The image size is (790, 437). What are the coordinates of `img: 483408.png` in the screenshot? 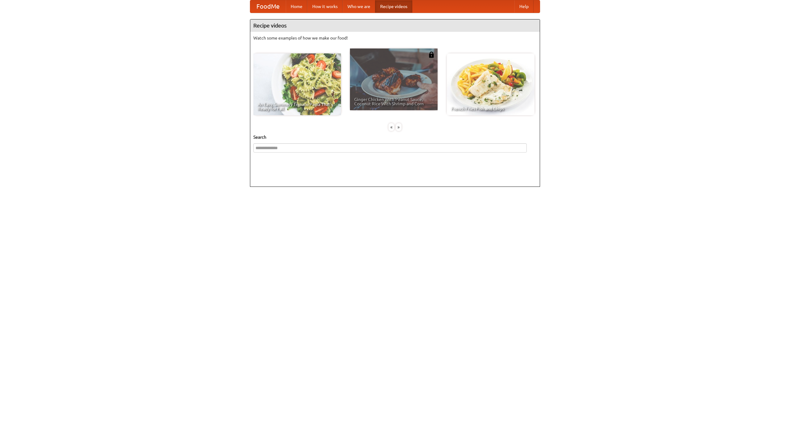 It's located at (431, 55).